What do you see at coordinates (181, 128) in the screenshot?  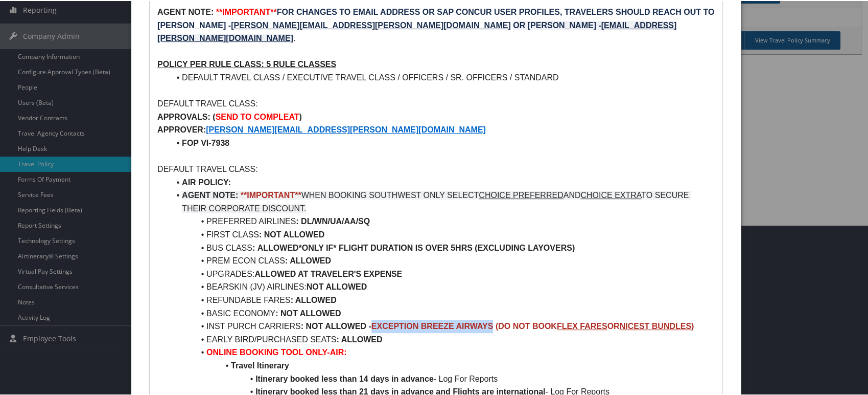 I see `strong: APPROVER:` at bounding box center [181, 128].